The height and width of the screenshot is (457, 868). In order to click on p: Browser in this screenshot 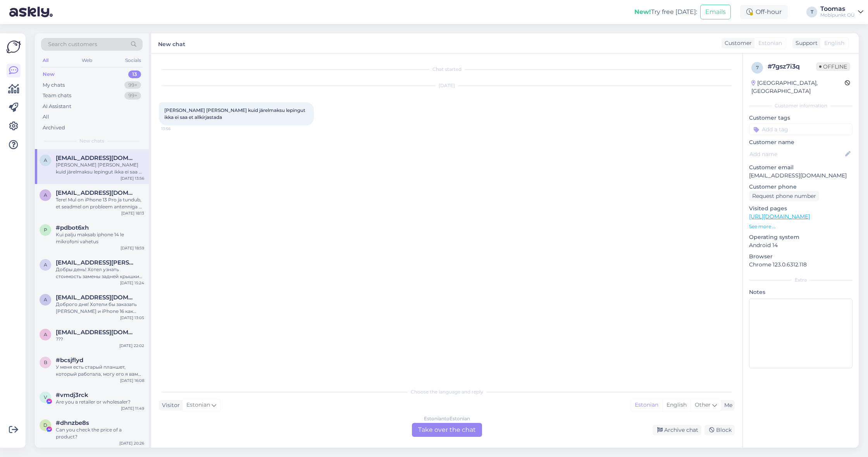, I will do `click(801, 257)`.